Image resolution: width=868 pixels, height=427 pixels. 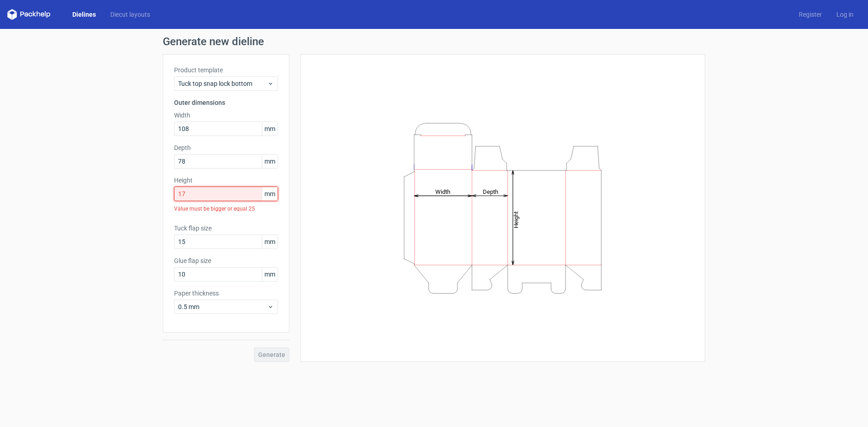 I want to click on a: Register, so click(x=810, y=14).